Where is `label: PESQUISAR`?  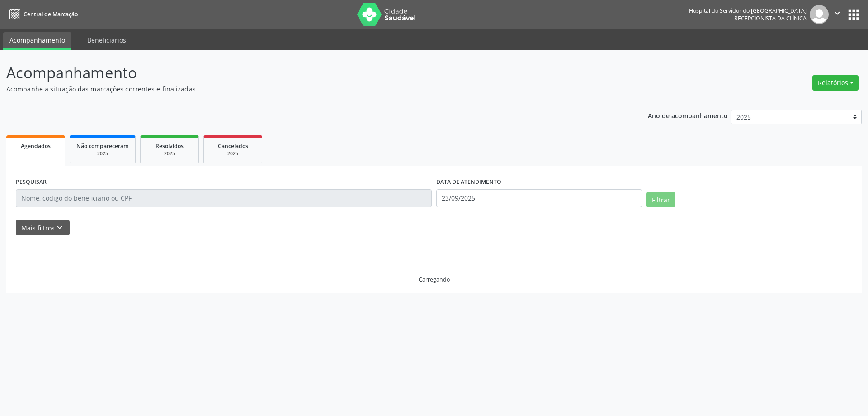 label: PESQUISAR is located at coordinates (31, 182).